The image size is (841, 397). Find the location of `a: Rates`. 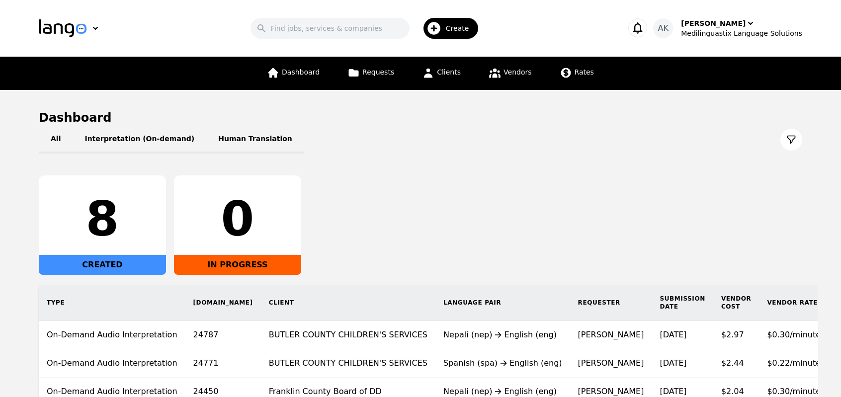

a: Rates is located at coordinates (576, 73).